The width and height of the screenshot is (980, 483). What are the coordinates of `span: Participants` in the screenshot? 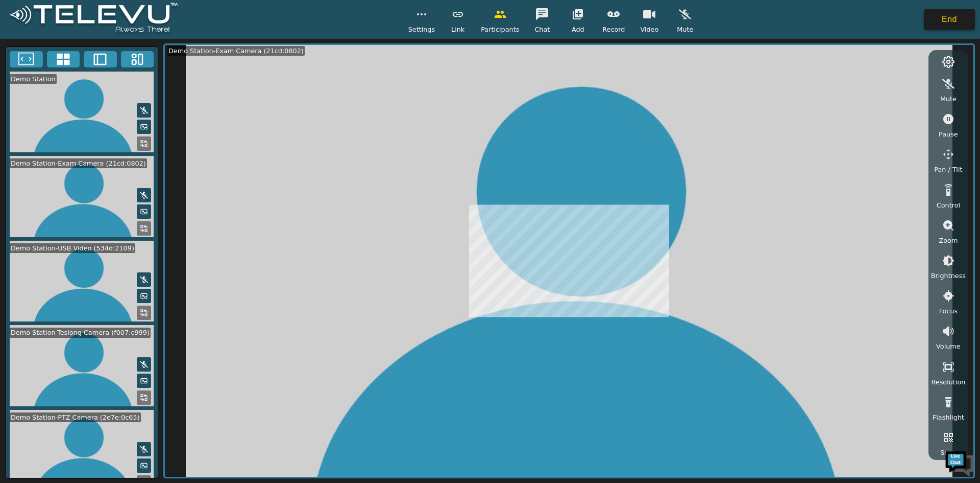 It's located at (500, 29).